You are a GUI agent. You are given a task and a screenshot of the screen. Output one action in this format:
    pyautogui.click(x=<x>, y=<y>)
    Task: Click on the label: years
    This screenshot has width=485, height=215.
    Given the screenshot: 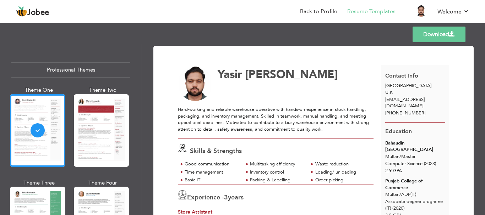 What is the action you would take?
    pyautogui.click(x=233, y=198)
    